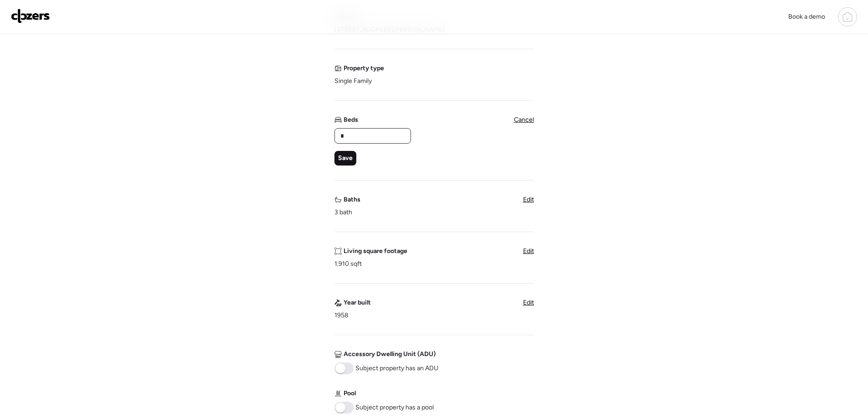  Describe the element at coordinates (357, 303) in the screenshot. I see `span: Year built` at that location.